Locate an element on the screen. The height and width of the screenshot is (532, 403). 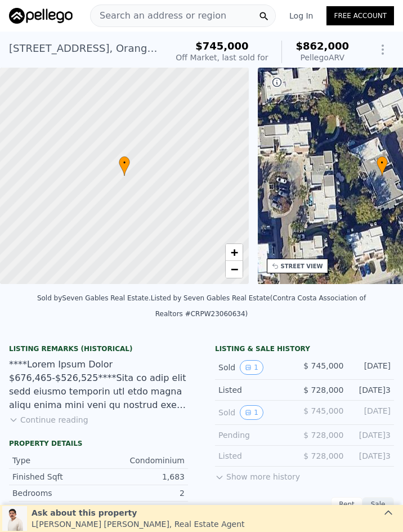
div: Sold by Seven Gables Real Estate . is located at coordinates (94, 298).